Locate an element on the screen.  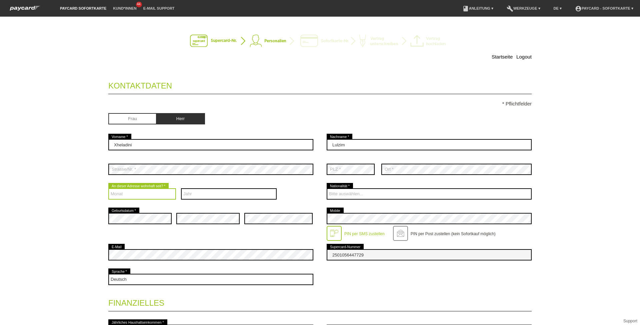
legend: Finanzielles is located at coordinates (320, 302).